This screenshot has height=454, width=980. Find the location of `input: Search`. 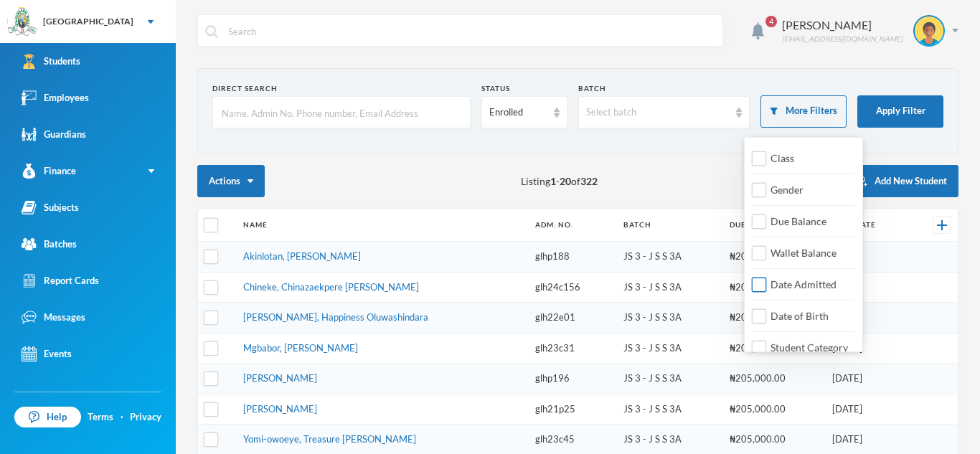

input: Search is located at coordinates (470, 31).